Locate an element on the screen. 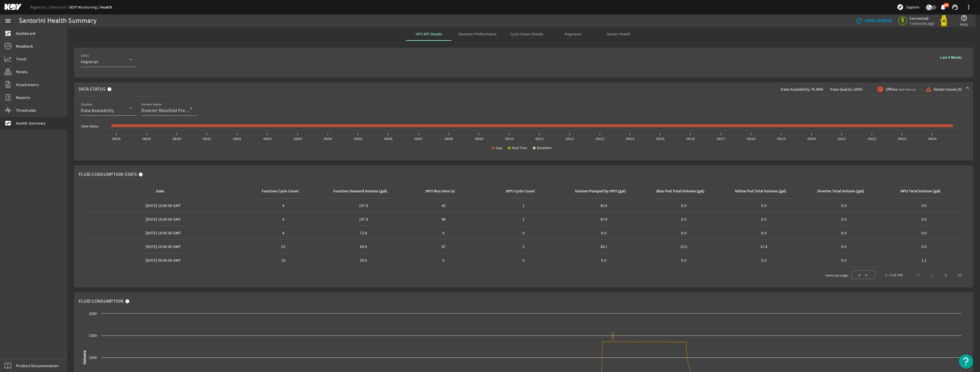  div: 66 is located at coordinates (443, 219).